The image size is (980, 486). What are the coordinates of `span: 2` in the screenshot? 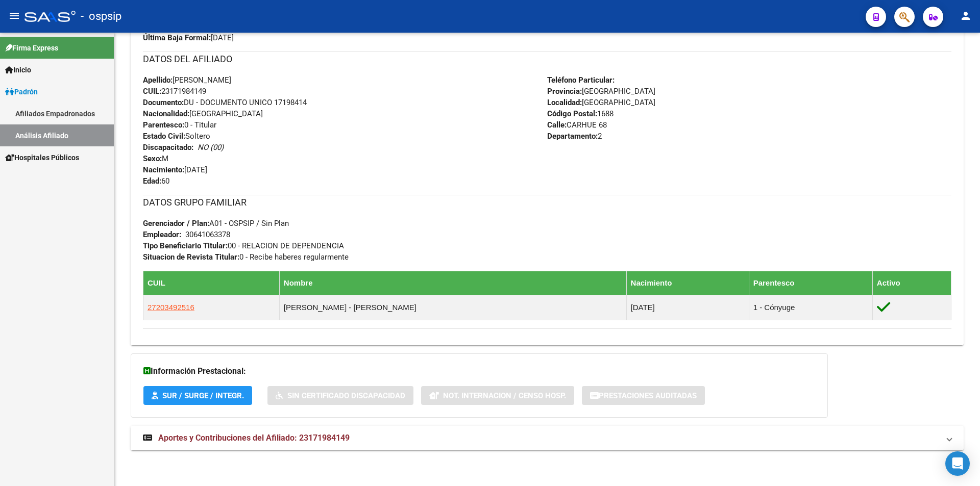 It's located at (574, 136).